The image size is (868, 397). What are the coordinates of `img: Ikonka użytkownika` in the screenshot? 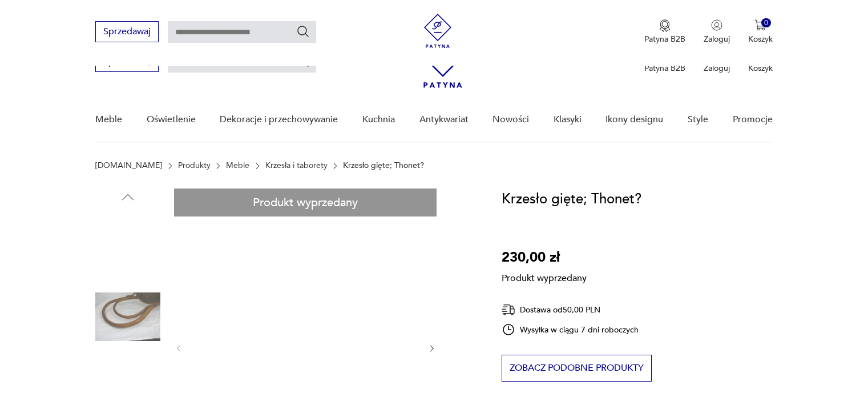 It's located at (716, 25).